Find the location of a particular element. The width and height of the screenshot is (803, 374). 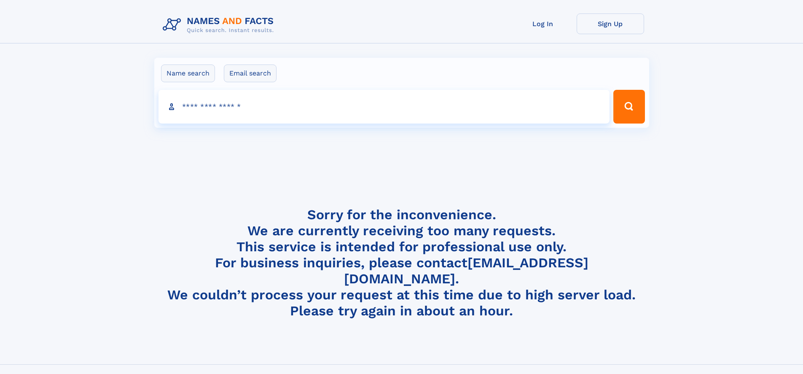

label: Email search is located at coordinates (250, 73).